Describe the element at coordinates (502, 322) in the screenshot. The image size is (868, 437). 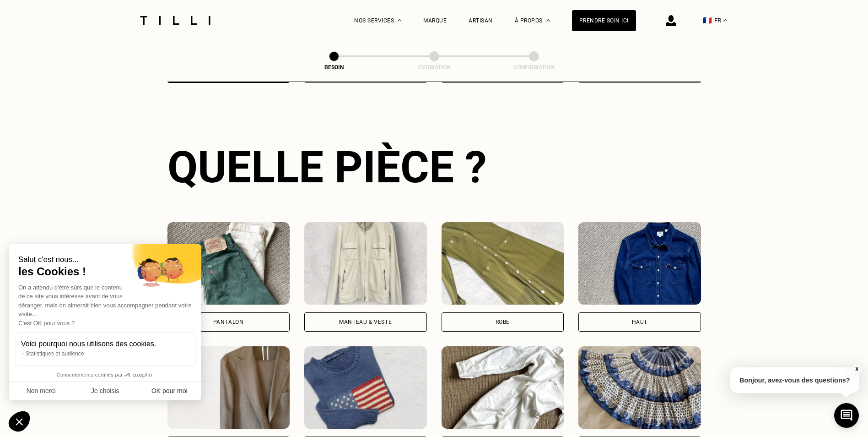
I see `div: Robe` at that location.